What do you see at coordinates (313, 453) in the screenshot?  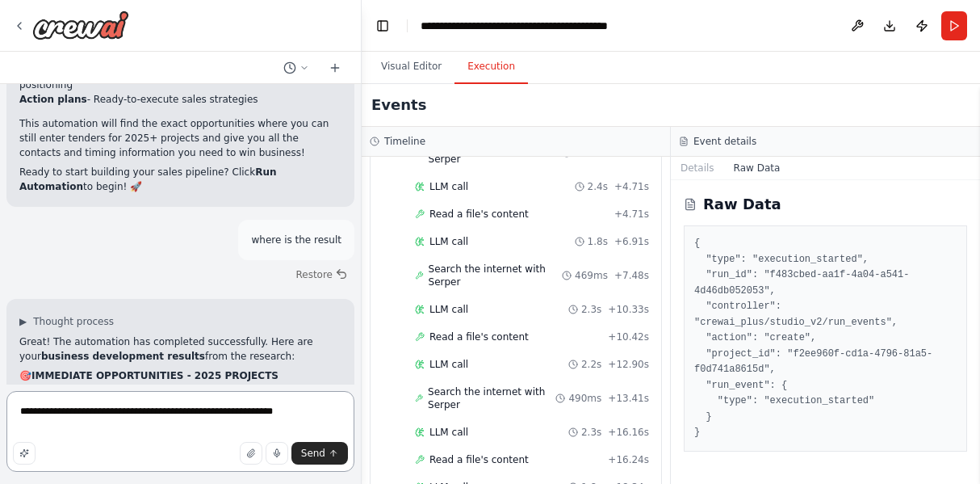 I see `span: Send` at bounding box center [313, 453].